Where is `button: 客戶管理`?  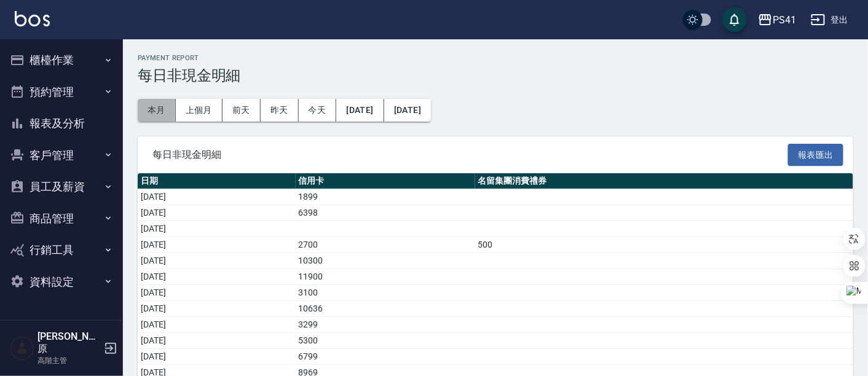
button: 客戶管理 is located at coordinates (61, 156).